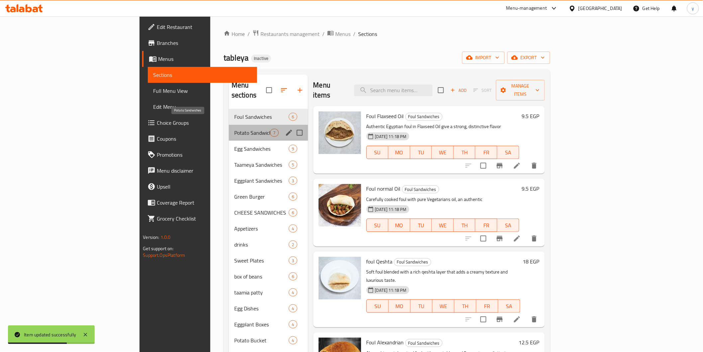 This screenshot has width=703, height=352. Describe the element at coordinates (262, 180) in the screenshot. I see `span: Eggplant Sandwiches` at that location.